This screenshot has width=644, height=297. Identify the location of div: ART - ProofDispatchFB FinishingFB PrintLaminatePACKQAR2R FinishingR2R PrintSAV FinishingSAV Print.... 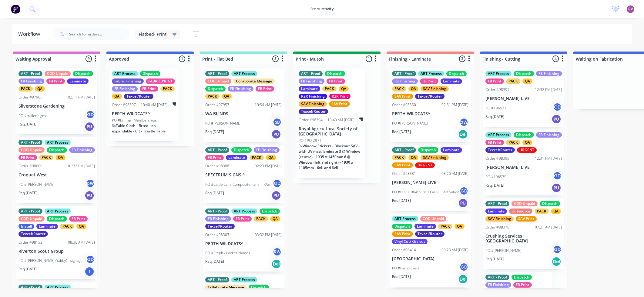
(331, 123).